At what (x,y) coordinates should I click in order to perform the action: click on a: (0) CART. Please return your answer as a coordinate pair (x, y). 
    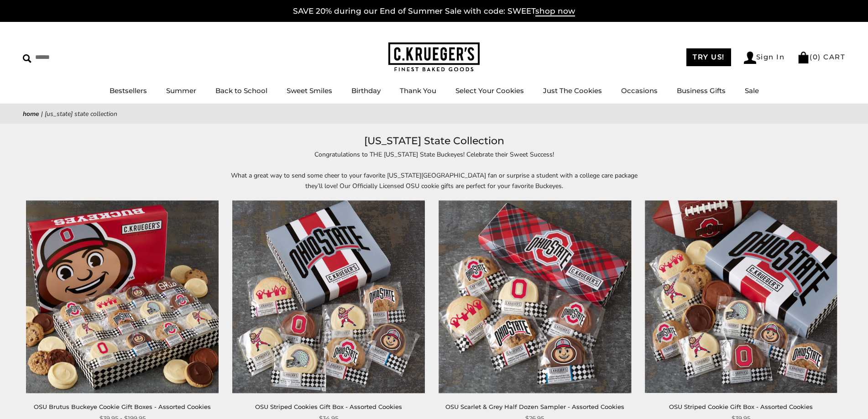
    Looking at the image, I should click on (820, 57).